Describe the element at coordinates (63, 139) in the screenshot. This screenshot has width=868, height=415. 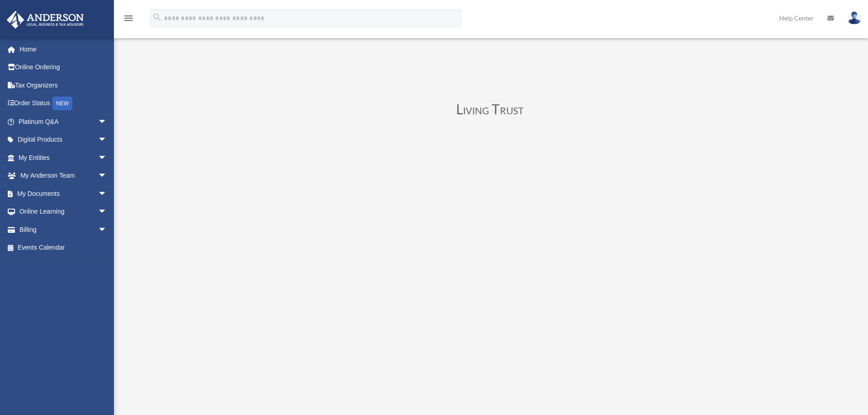
I see `a: Digital Productsarrow_drop_down` at that location.